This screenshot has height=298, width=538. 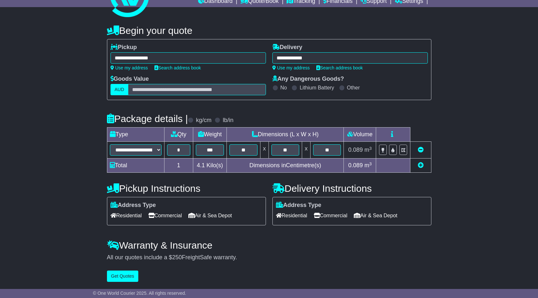 What do you see at coordinates (178, 166) in the screenshot?
I see `td: 1` at bounding box center [178, 166].